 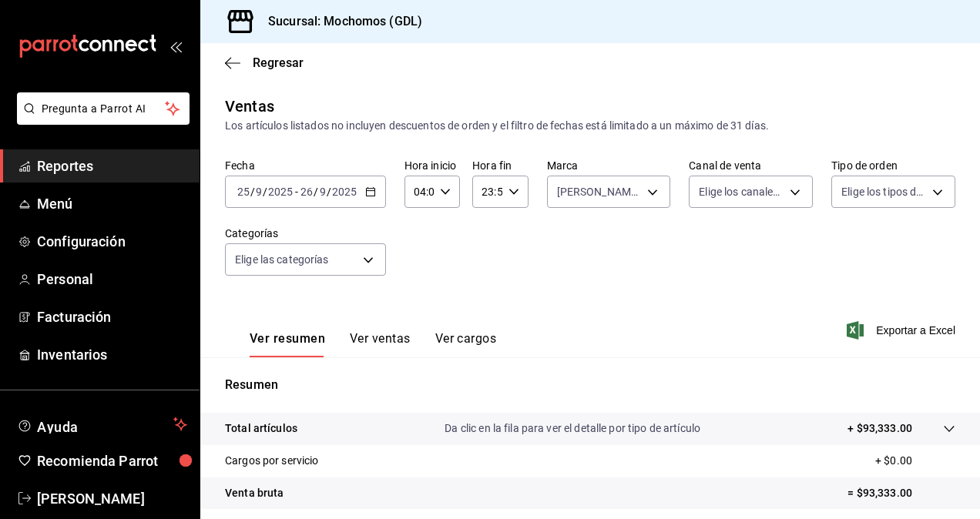 I want to click on div: navigation tabs, so click(x=373, y=344).